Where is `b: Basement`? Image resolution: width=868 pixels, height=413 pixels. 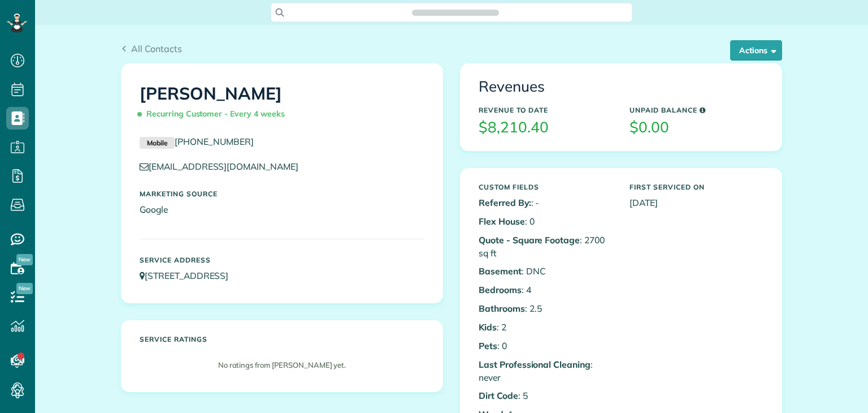
b: Basement is located at coordinates (500, 271).